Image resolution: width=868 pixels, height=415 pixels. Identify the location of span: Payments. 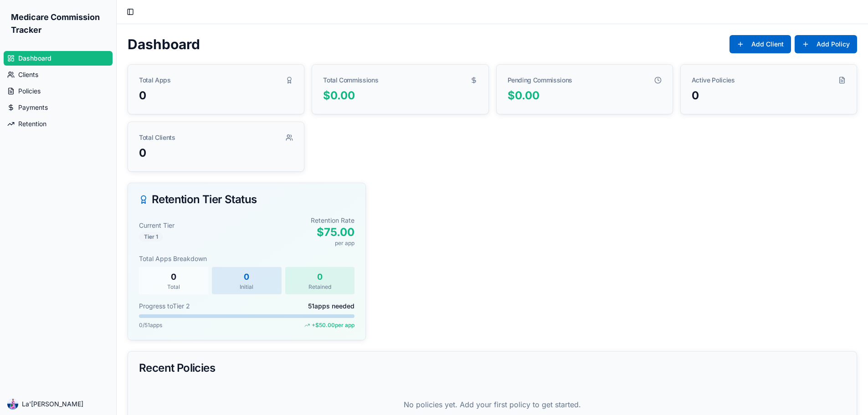
(33, 108).